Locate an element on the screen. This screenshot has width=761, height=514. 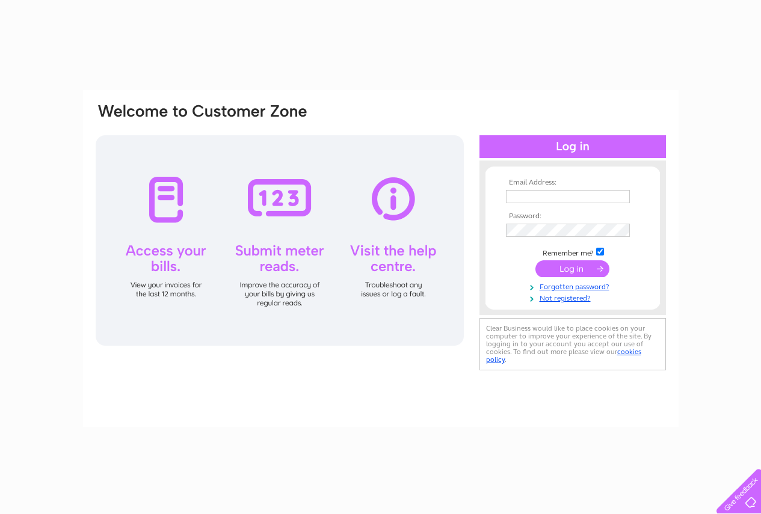
input: Submit is located at coordinates (572, 269).